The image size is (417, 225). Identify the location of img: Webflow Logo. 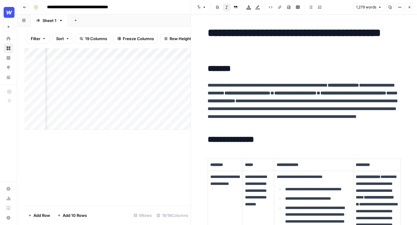
(9, 12).